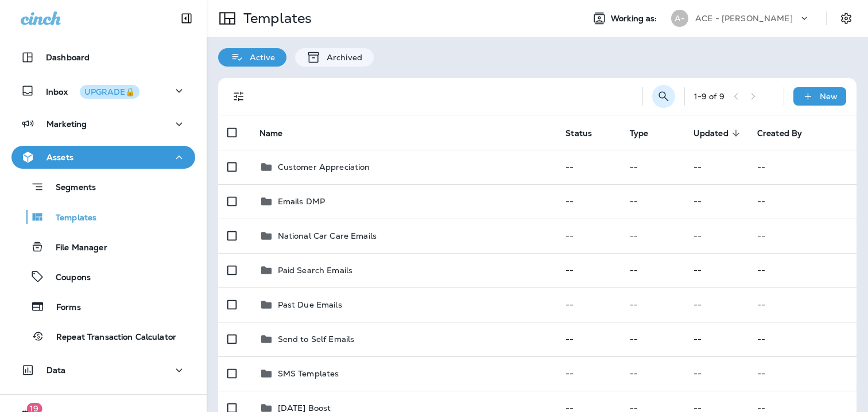 The image size is (868, 412). I want to click on p: Active, so click(259, 57).